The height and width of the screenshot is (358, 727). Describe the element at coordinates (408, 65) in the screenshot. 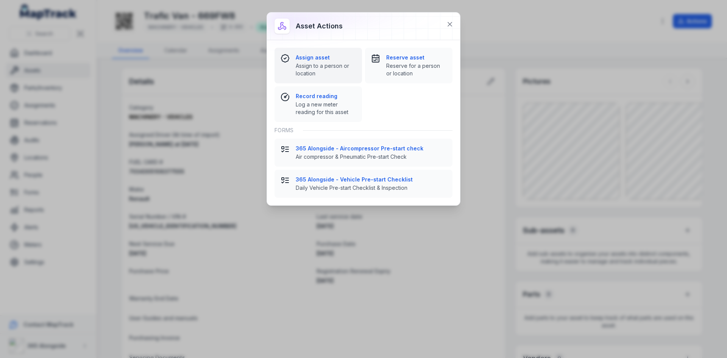

I see `button: Reserve assetReserve for a person or location` at that location.